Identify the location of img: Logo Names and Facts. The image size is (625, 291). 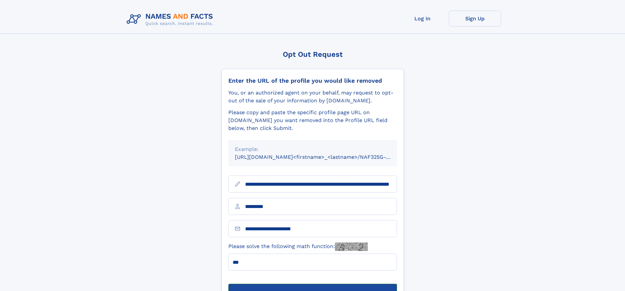
(171, 19).